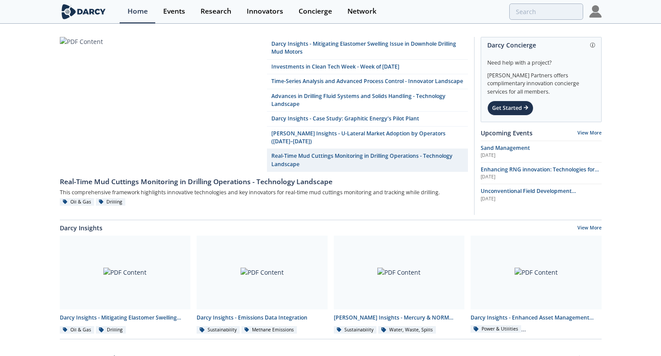 Image resolution: width=661 pixels, height=356 pixels. Describe the element at coordinates (262, 285) in the screenshot. I see `a: PDF Content Darcy Insights - Emissions Data Integration Sustainability Methane Emissions` at that location.